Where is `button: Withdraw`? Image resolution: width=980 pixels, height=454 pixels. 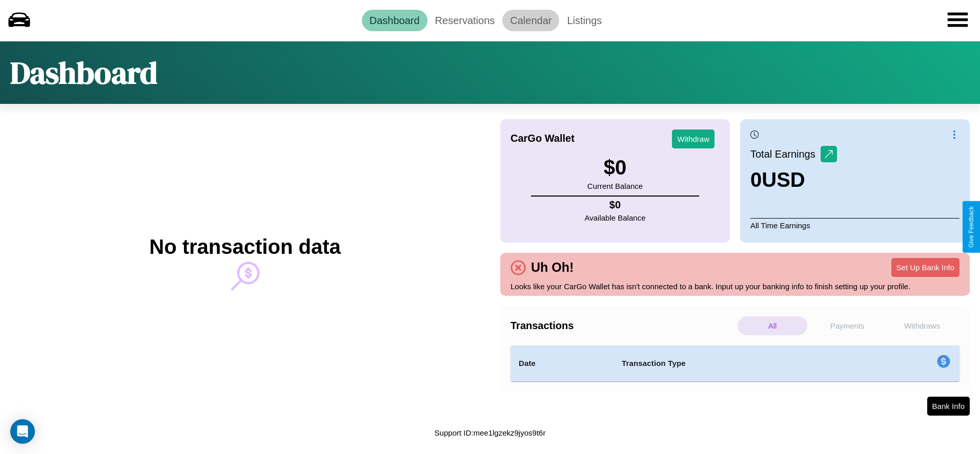 button: Withdraw is located at coordinates (693, 139).